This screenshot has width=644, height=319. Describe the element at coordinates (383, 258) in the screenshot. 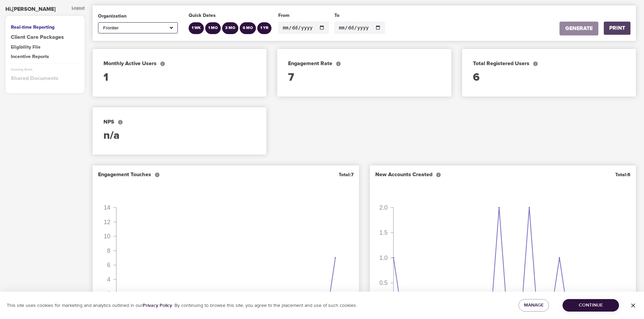

I see `tspan: 1.0` at that location.